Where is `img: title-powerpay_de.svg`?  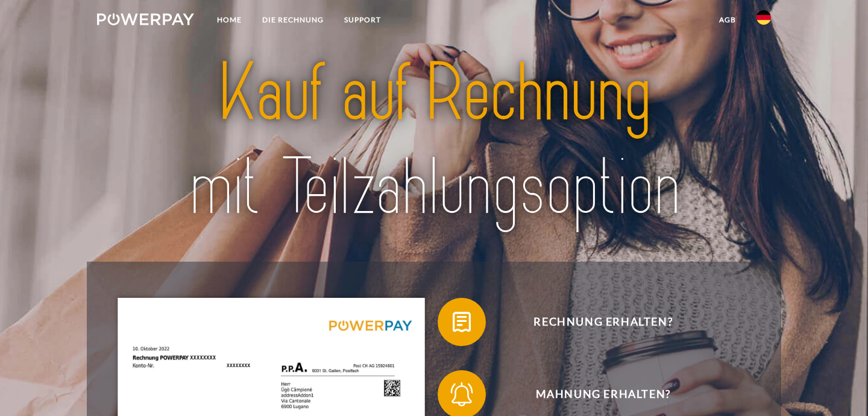 img: title-powerpay_de.svg is located at coordinates (434, 140).